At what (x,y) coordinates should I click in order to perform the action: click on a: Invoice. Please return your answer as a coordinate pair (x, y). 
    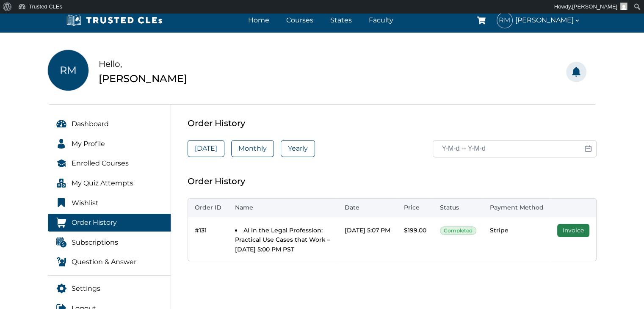
    Looking at the image, I should click on (573, 230).